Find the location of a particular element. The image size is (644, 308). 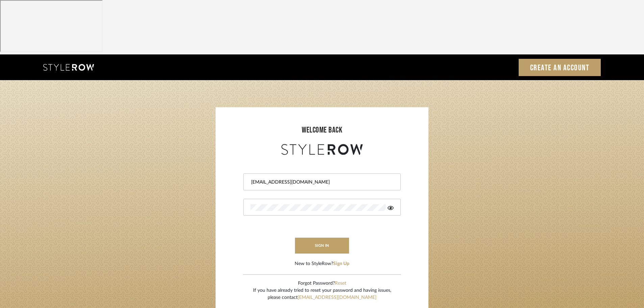

div: If you have already tried to reset your password and having issues, please contact is located at coordinates (322, 294).